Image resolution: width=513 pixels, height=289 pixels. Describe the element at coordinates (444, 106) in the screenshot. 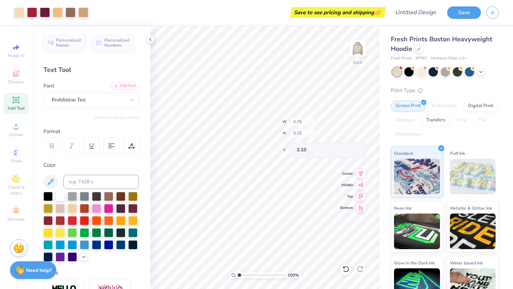

I see `div: Embroidery` at that location.